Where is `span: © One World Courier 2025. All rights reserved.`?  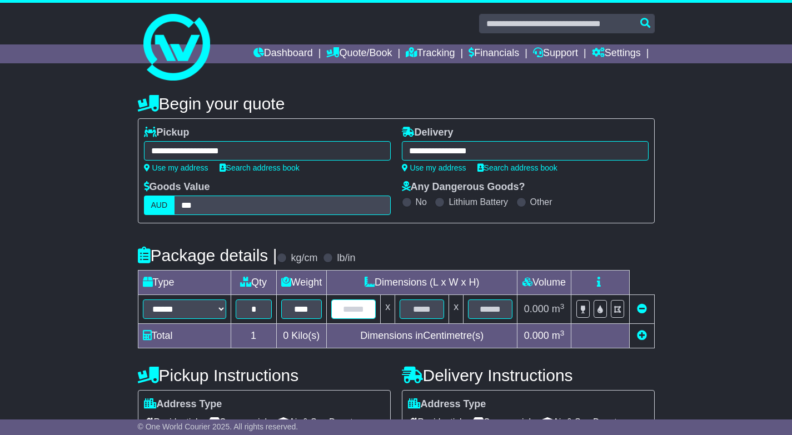
span: © One World Courier 2025. All rights reserved. is located at coordinates (218, 427).